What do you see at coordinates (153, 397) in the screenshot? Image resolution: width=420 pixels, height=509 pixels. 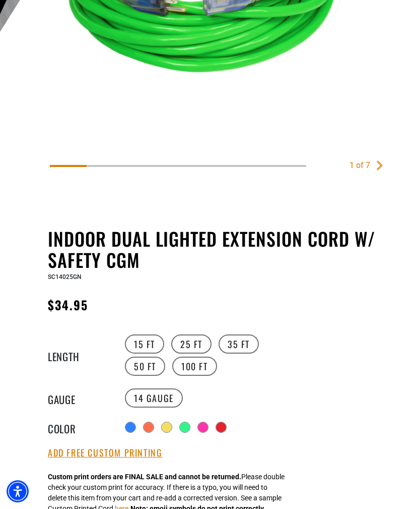 I see `label: 14 Gauge` at bounding box center [153, 397].